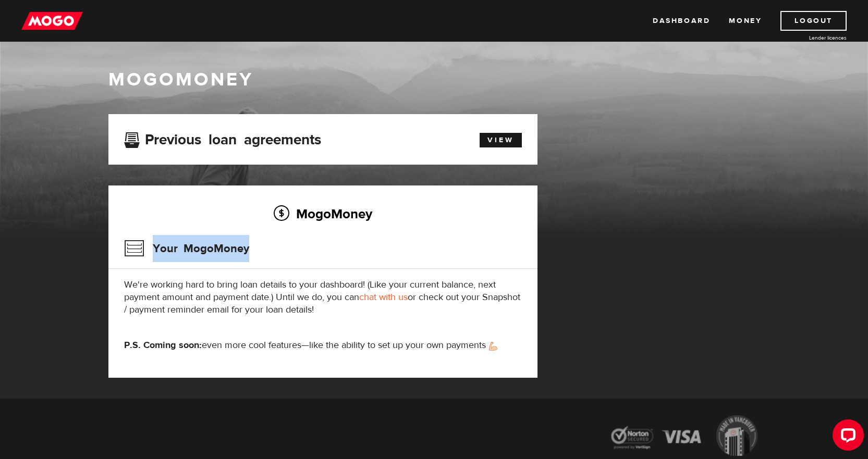 This screenshot has width=868, height=459. What do you see at coordinates (681, 21) in the screenshot?
I see `a: Dashboard` at bounding box center [681, 21].